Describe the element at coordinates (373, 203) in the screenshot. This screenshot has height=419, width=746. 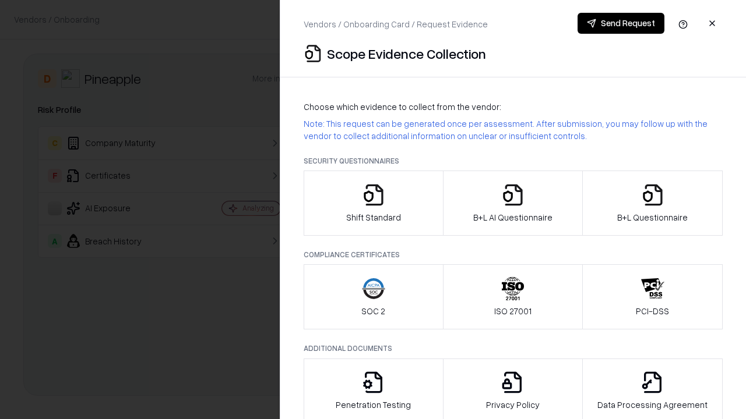
I see `button: Shift Standard` at that location.